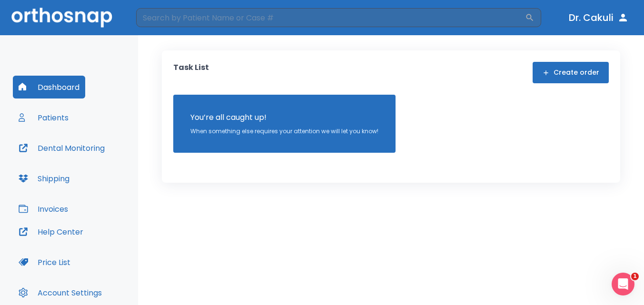  I want to click on button: Invoices, so click(43, 209).